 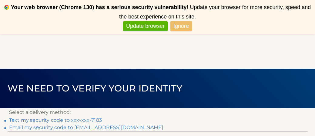 I want to click on a: Update browser, so click(x=145, y=26).